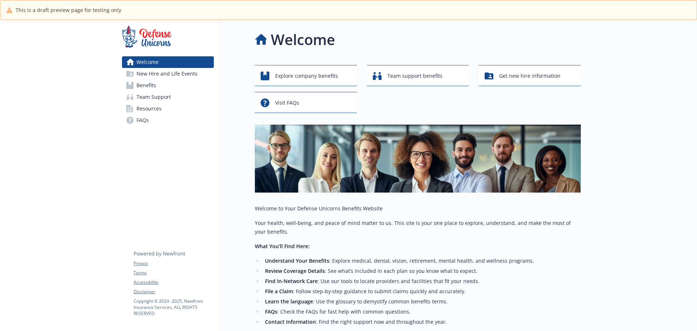  Describe the element at coordinates (282, 246) in the screenshot. I see `strong: What You’ll Find Here:` at that location.